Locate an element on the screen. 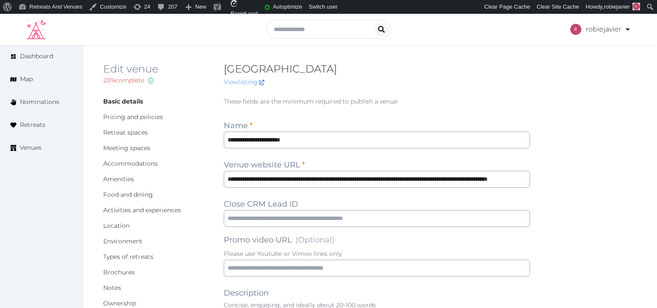  label: Name is located at coordinates (238, 126).